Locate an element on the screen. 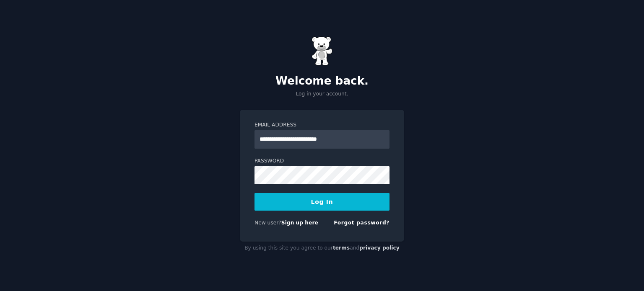 The image size is (644, 291). label: Email Address is located at coordinates (322, 125).